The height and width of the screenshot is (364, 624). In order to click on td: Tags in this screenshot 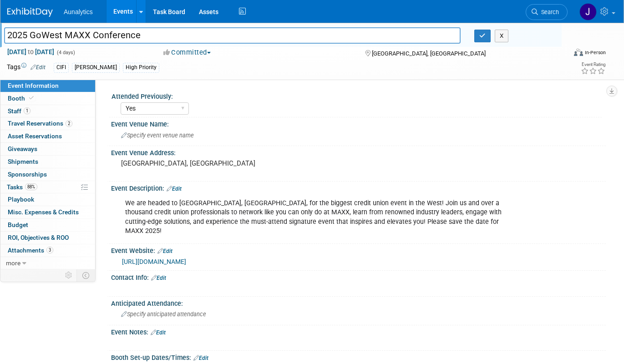, I will do `click(26, 67)`.